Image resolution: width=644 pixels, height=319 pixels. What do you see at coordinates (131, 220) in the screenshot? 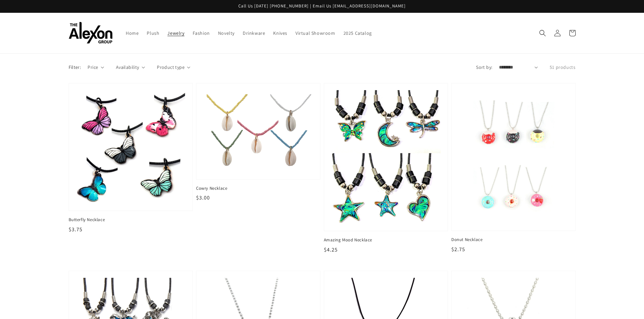
I see `span: Butterfly Necklace` at bounding box center [131, 220].